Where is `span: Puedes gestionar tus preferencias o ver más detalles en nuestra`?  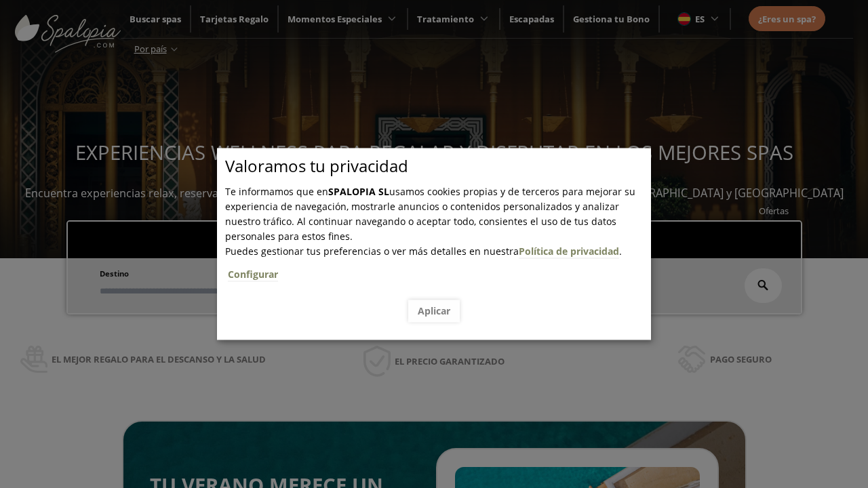
span: Puedes gestionar tus preferencias o ver más detalles en nuestra is located at coordinates (371, 251).